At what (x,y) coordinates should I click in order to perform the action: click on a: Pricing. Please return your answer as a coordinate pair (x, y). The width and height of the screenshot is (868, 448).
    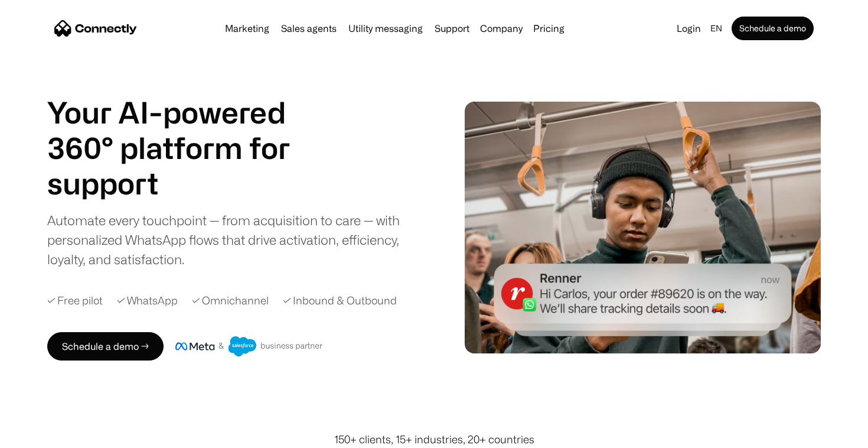
    Looking at the image, I should click on (549, 28).